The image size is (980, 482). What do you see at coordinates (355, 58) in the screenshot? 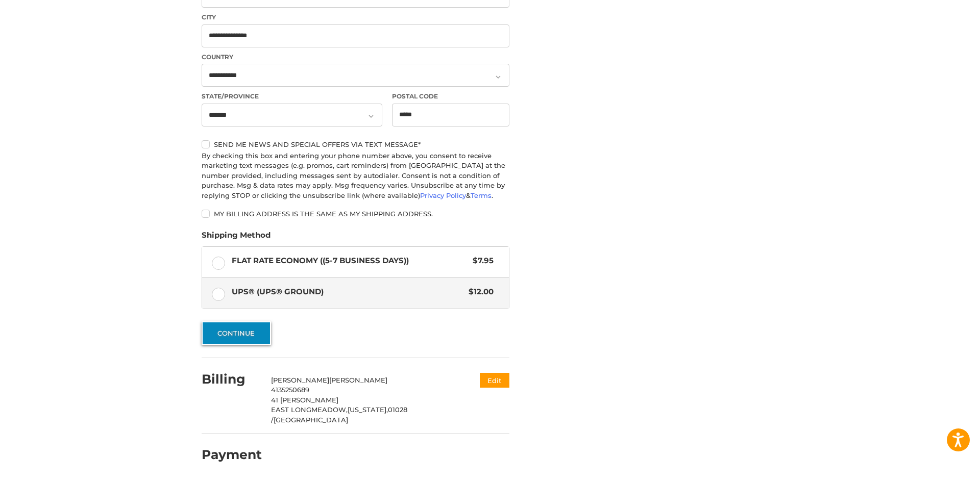
I see `label: Country` at bounding box center [355, 58].